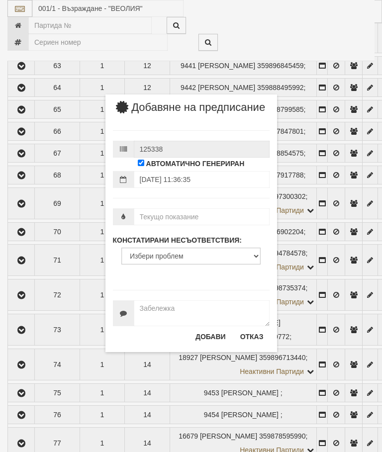 The image size is (382, 452). Describe the element at coordinates (202, 149) in the screenshot. I see `input: Номер на протокол` at that location.